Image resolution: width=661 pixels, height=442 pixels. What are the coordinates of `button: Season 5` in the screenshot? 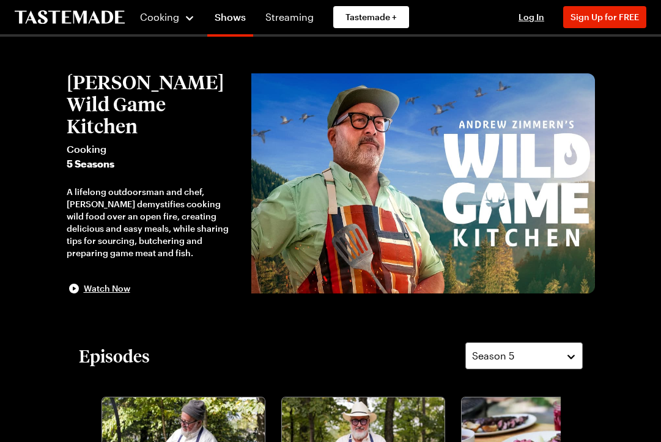 It's located at (524, 356).